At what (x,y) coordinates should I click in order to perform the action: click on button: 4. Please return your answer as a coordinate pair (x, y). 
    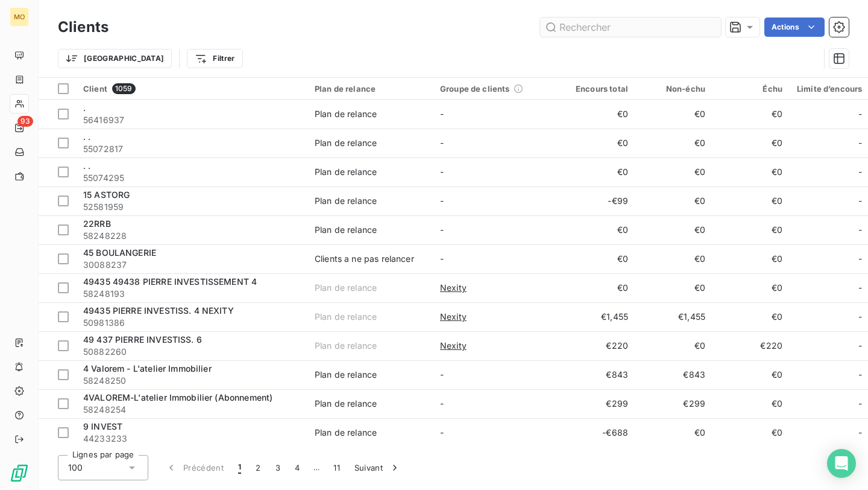
    Looking at the image, I should click on (297, 468).